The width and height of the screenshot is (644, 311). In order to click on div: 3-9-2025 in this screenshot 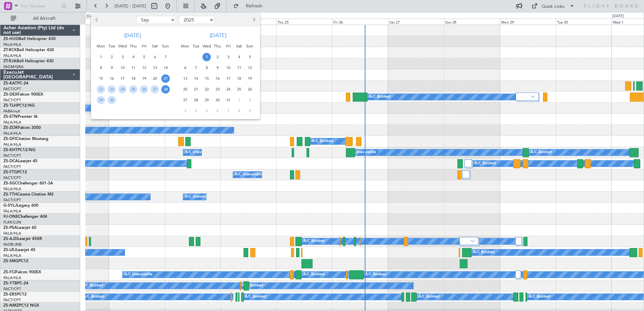, I will do `click(123, 57)`.